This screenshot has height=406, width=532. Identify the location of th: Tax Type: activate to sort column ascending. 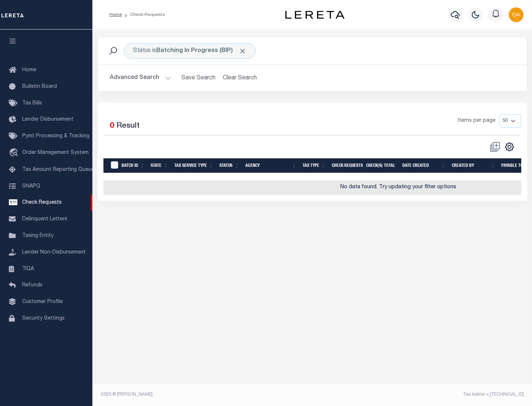
(314, 165).